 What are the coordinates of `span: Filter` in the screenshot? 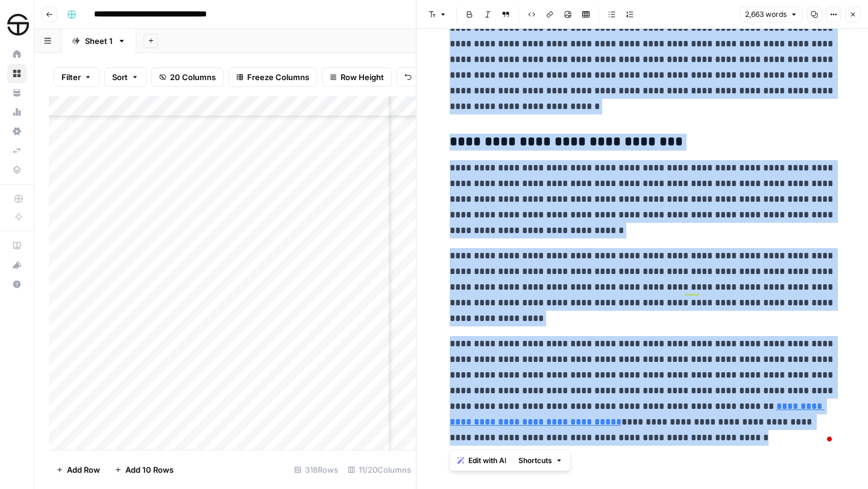 It's located at (71, 77).